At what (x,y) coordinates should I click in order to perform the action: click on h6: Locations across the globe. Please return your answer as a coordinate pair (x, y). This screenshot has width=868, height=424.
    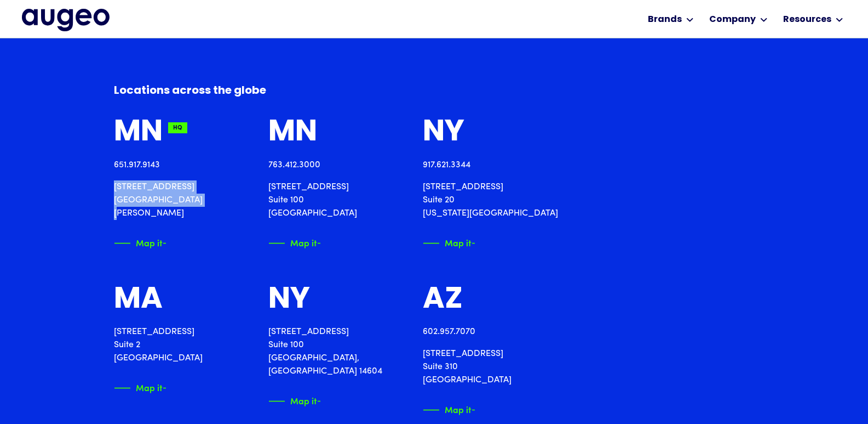
    Looking at the image, I should click on (302, 91).